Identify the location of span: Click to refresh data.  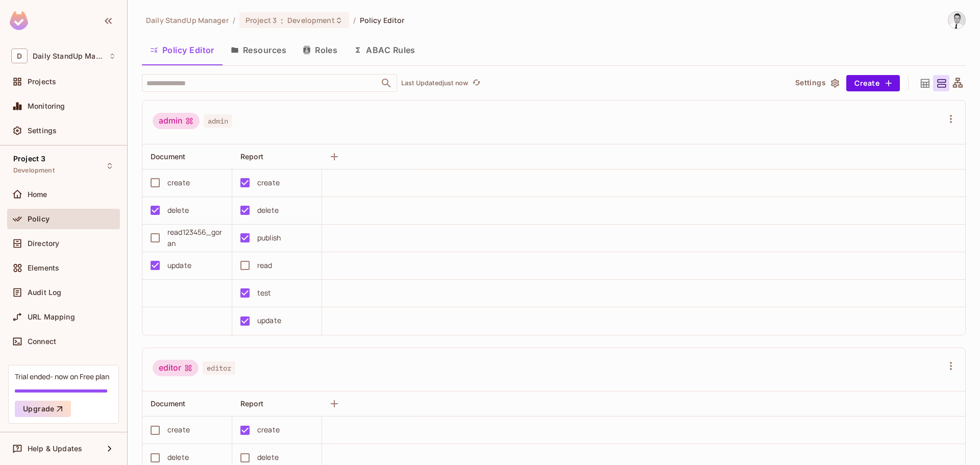
(475, 83).